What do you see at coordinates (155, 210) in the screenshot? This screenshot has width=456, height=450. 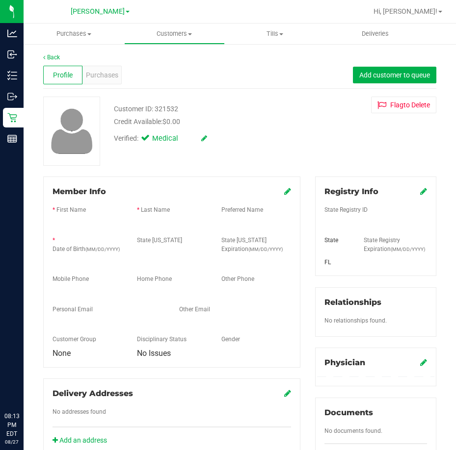 I see `label: Last Name` at bounding box center [155, 210].